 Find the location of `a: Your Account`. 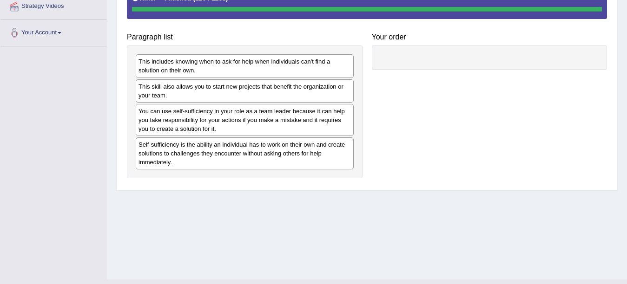

a: Your Account is located at coordinates (53, 32).